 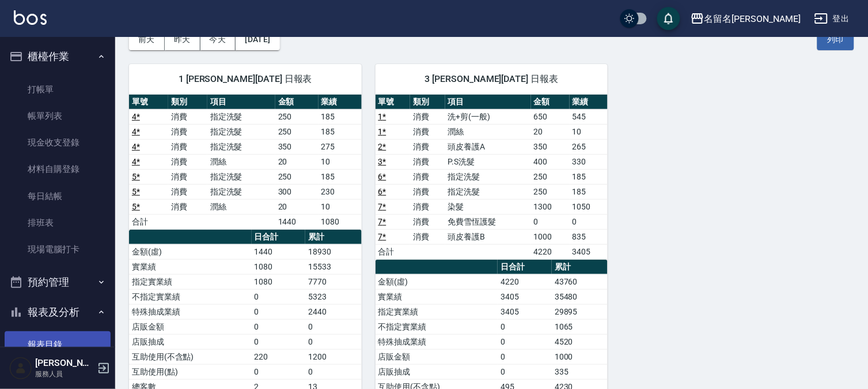 I want to click on td: 洗+剪(一般), so click(x=488, y=117).